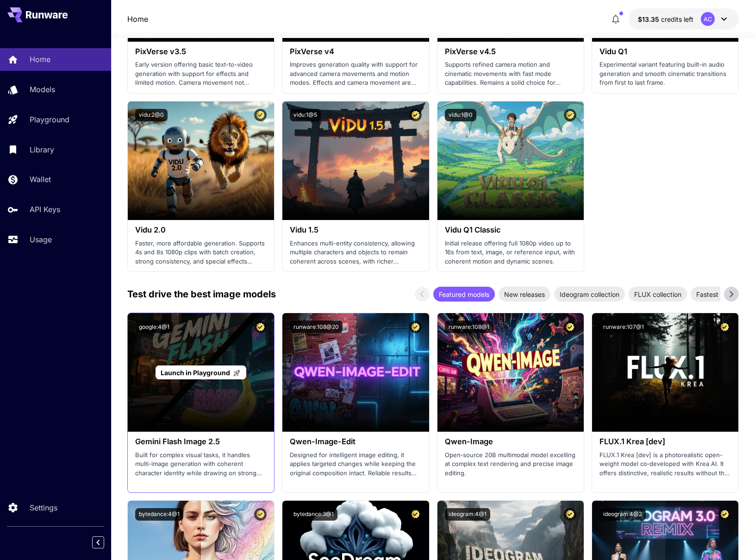 This screenshot has width=755, height=560. Describe the element at coordinates (355, 51) in the screenshot. I see `h3: PixVerse v4` at that location.